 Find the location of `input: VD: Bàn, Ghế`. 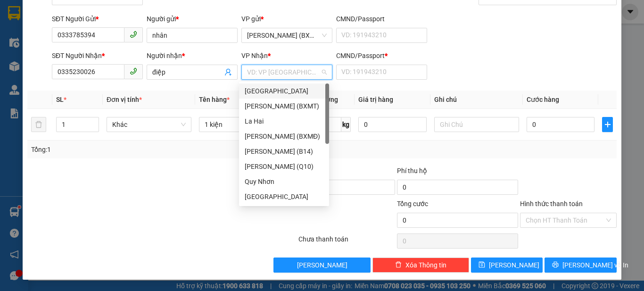

input: VD: Bàn, Ghế is located at coordinates (241, 125).